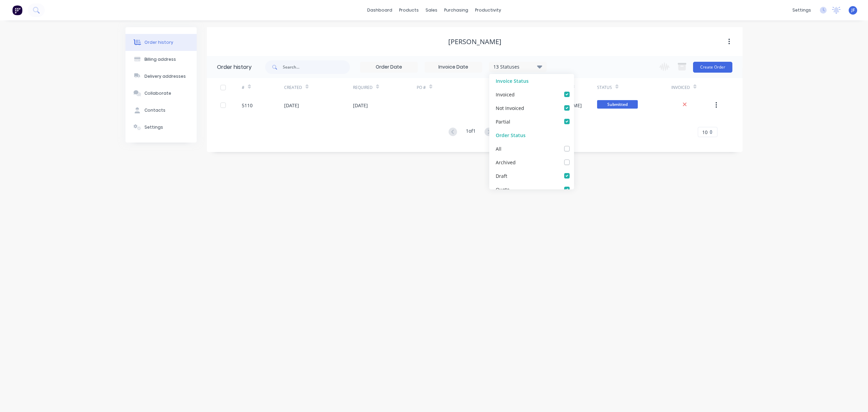 Image resolution: width=868 pixels, height=412 pixels. Describe the element at coordinates (165, 76) in the screenshot. I see `div: Delivery addresses` at that location.